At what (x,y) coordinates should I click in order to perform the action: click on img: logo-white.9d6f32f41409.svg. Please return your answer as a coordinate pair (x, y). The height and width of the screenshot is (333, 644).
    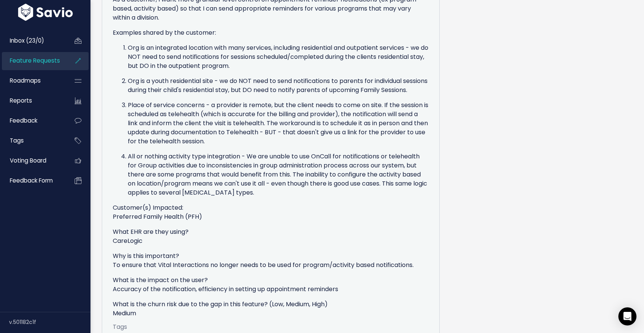
    Looking at the image, I should click on (45, 12).